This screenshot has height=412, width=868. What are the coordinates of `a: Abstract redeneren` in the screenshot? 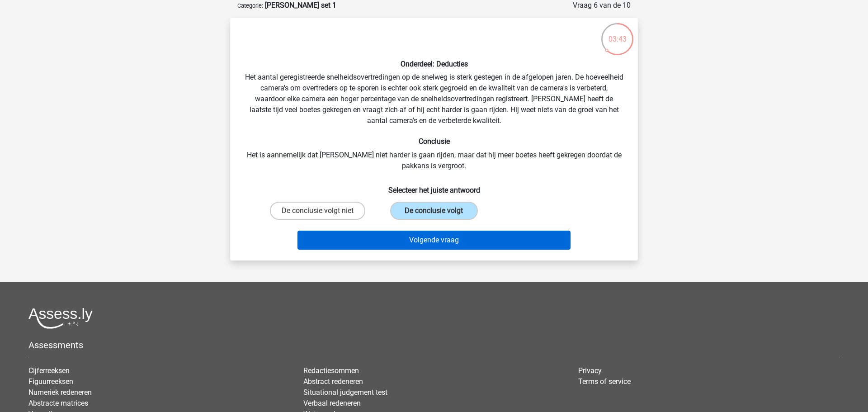 It's located at (333, 381).